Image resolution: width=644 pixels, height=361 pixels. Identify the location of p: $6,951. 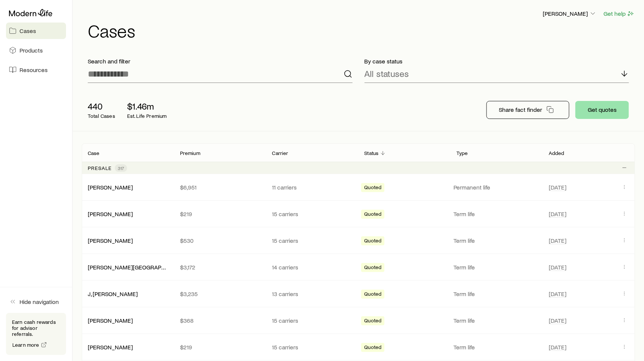
(220, 188).